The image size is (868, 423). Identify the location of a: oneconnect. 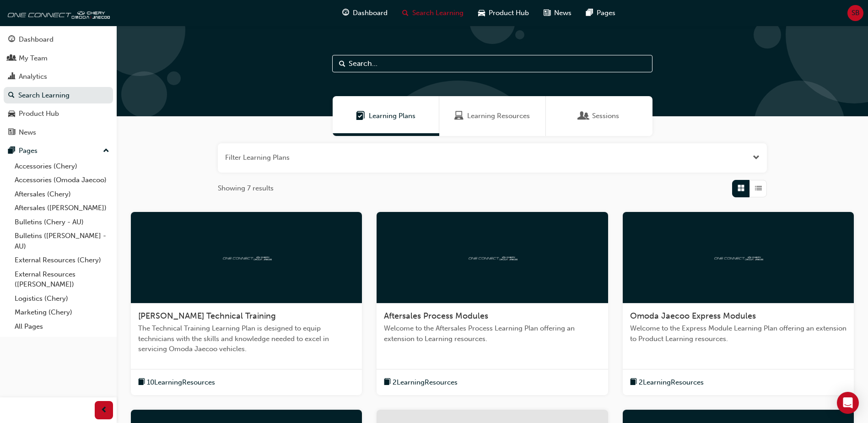
(58, 13).